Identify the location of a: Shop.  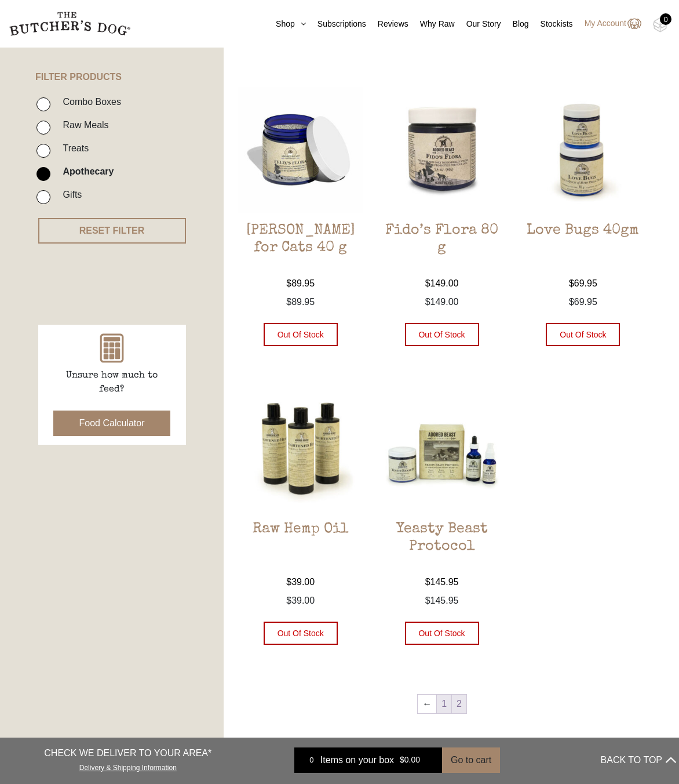
(285, 23).